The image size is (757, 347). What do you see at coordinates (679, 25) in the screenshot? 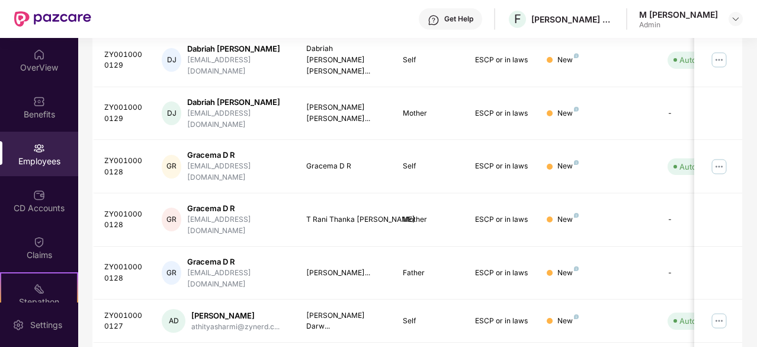
I see `div: Admin` at bounding box center [679, 25].